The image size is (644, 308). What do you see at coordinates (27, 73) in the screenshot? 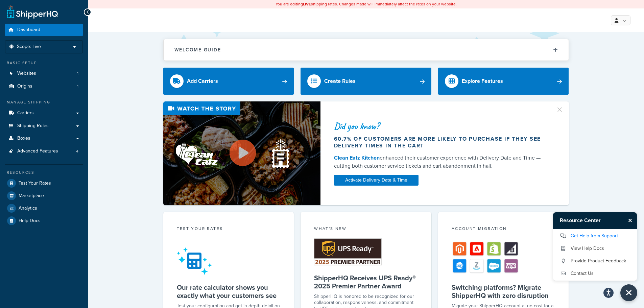
I see `span: Websites` at bounding box center [27, 73].